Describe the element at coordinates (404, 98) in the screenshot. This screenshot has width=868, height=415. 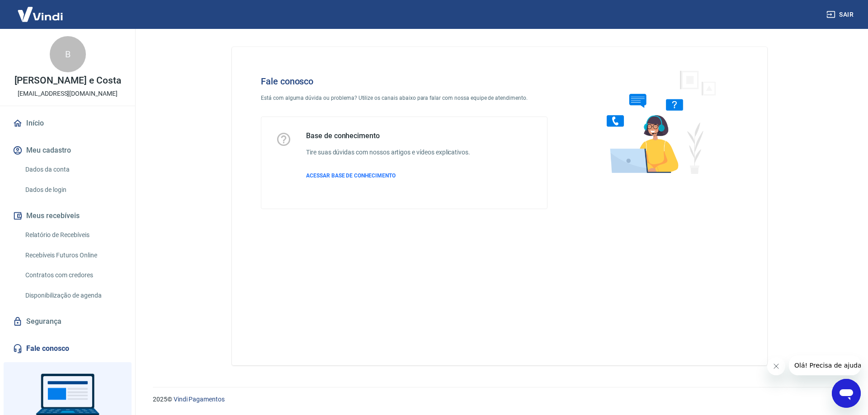
I see `p: Está com alguma dúvida ou problema? Utilize os canais abaixo para falar com nossa equipe de atend...` at that location.